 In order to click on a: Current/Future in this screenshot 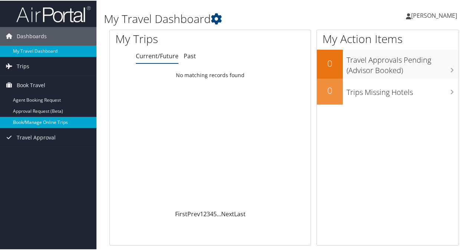, I will do `click(157, 55)`.